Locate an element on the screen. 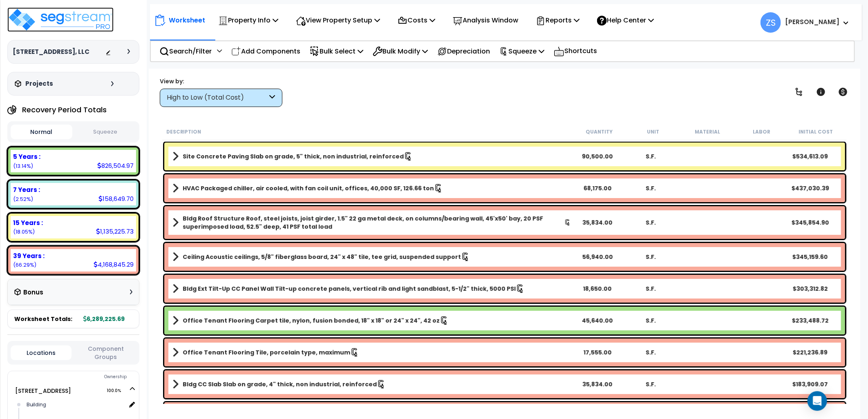  div: Add Components is located at coordinates (266, 51).